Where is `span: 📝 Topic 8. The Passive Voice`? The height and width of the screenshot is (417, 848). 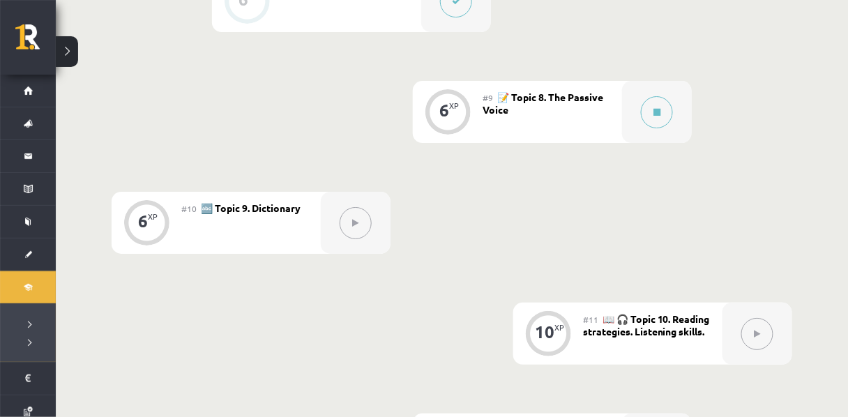 span: 📝 Topic 8. The Passive Voice is located at coordinates (543, 103).